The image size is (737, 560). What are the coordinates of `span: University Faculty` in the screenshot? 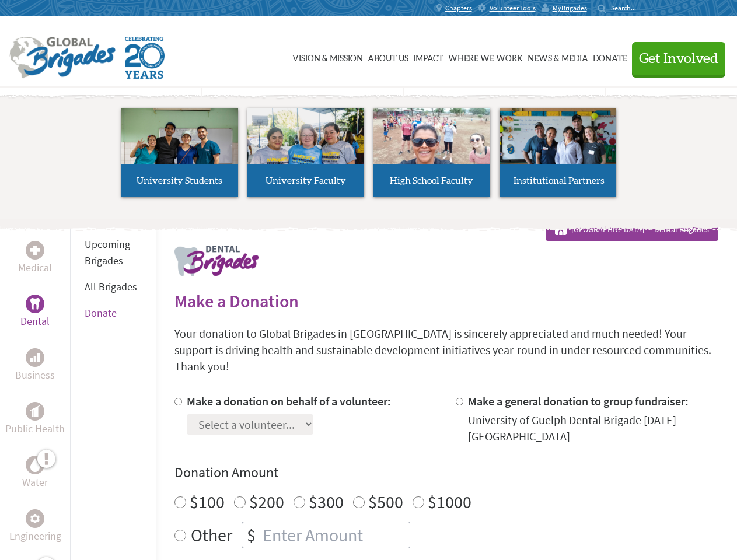 It's located at (306, 181).